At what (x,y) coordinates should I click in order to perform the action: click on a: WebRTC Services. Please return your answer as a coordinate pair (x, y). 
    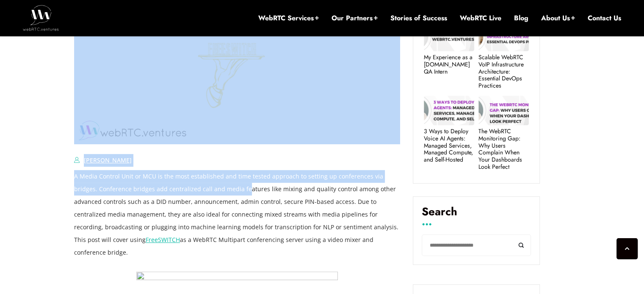
    Looking at the image, I should click on (288, 18).